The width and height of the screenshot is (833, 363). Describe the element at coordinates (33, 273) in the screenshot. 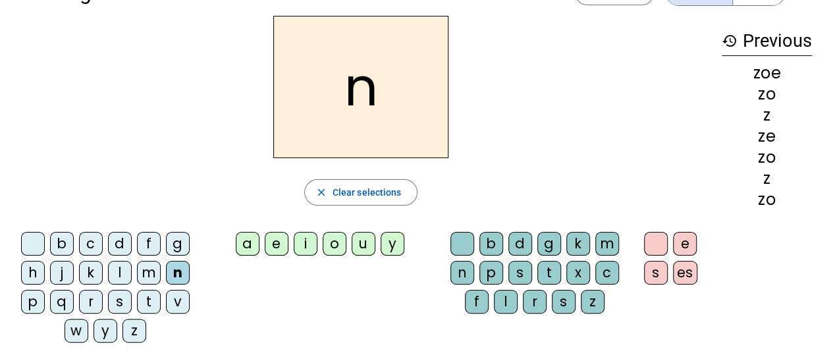

I see `div: h` at that location.